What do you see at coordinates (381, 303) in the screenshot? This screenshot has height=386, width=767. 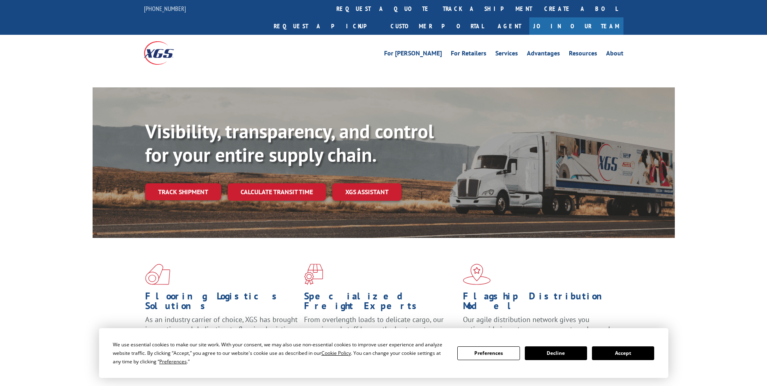 I see `h1: Specialized Freight Experts` at bounding box center [381, 303].